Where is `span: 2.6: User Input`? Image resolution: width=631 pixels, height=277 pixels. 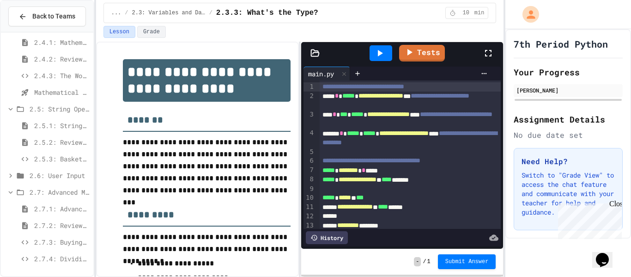 span: 2.6: User Input is located at coordinates (60, 175).